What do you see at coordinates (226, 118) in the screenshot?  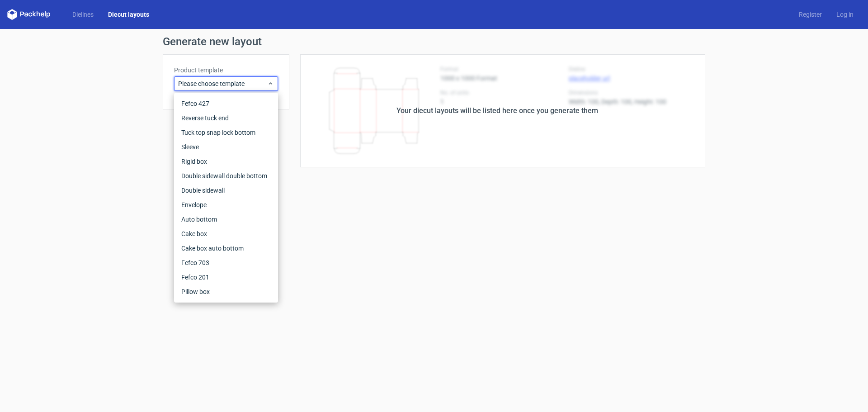 I see `div: Reverse tuck end` at bounding box center [226, 118].